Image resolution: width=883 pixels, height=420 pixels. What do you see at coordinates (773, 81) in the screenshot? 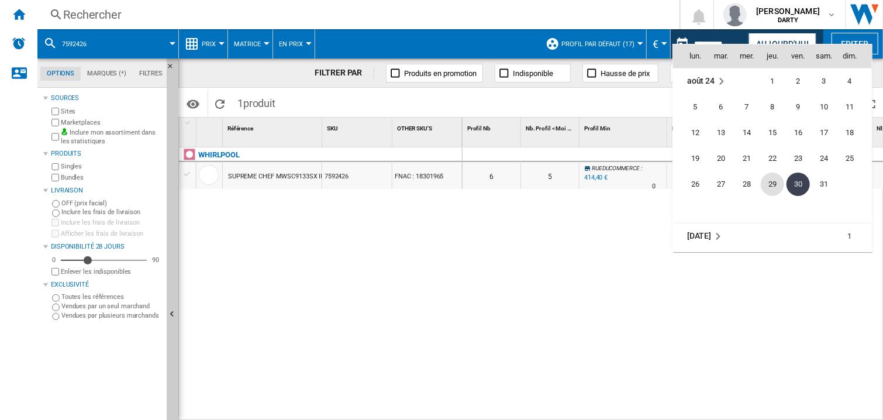
I see `td: Thursday August 1 2024` at bounding box center [773, 81].